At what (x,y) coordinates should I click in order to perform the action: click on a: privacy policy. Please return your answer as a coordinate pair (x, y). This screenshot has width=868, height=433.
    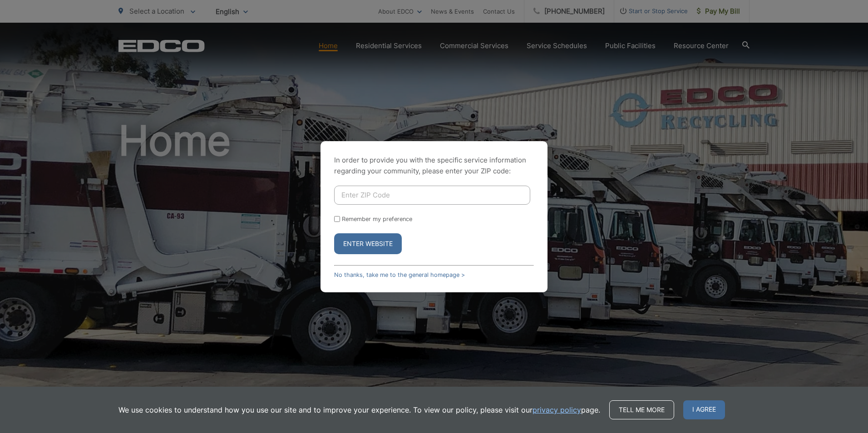
    Looking at the image, I should click on (557, 410).